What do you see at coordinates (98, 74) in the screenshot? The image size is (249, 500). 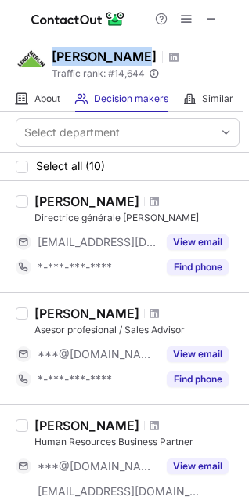 I see `span: Traffic rank: # 14,644` at bounding box center [98, 74].